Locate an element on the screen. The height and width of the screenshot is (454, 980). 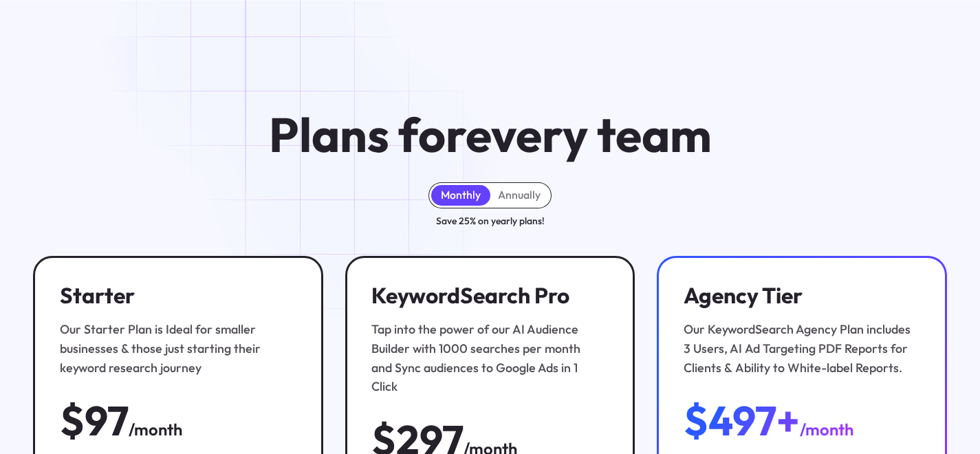
h3: KeywordSearch Pro is located at coordinates (486, 296).